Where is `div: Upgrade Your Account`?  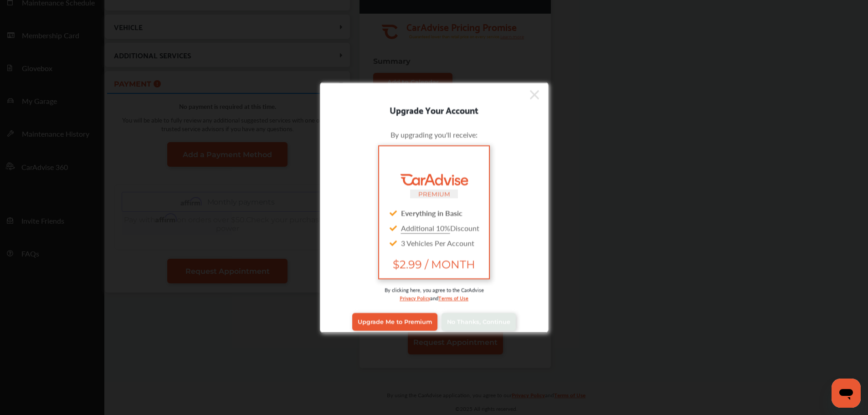
div: Upgrade Your Account is located at coordinates (434, 109).